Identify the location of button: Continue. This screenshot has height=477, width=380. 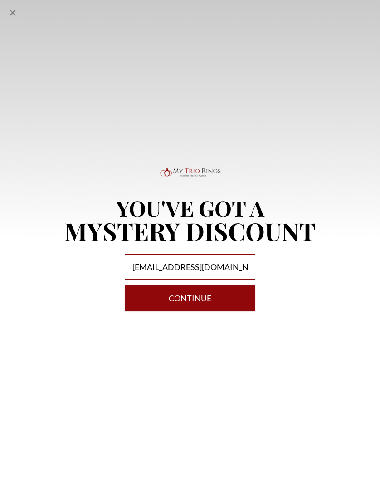
(190, 298).